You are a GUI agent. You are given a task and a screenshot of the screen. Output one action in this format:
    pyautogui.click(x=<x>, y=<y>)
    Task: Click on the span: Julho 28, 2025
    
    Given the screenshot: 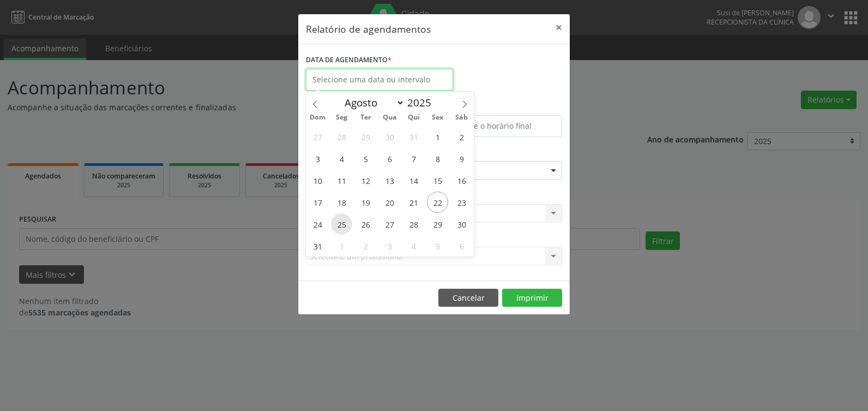 What is the action you would take?
    pyautogui.click(x=341, y=136)
    